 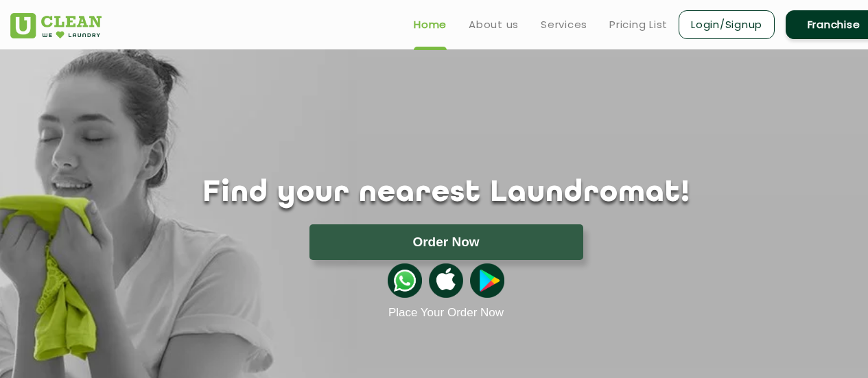 I want to click on a: Login/Signup, so click(x=726, y=25).